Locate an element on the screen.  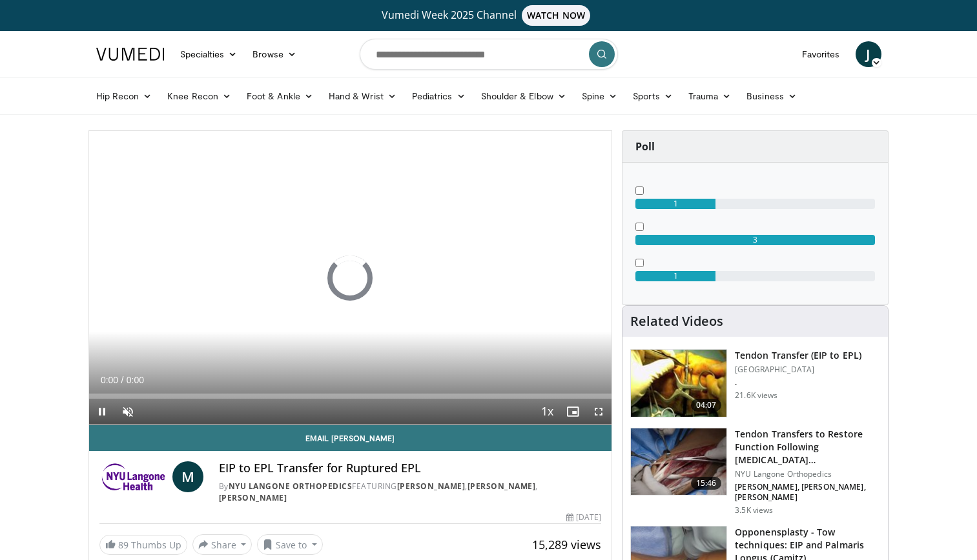
h4: EIP to EPL Transfer for Ruptured EPL is located at coordinates (410, 468).